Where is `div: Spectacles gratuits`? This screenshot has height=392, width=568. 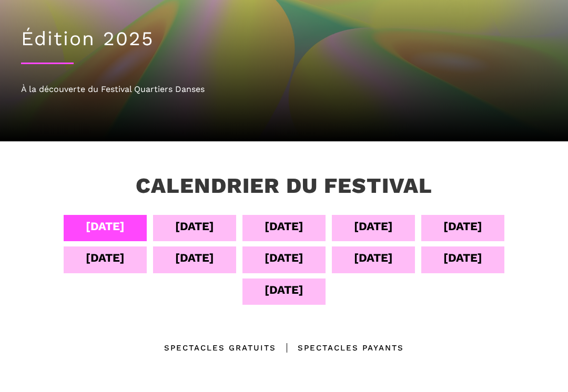
div: Spectacles gratuits is located at coordinates (220, 348).